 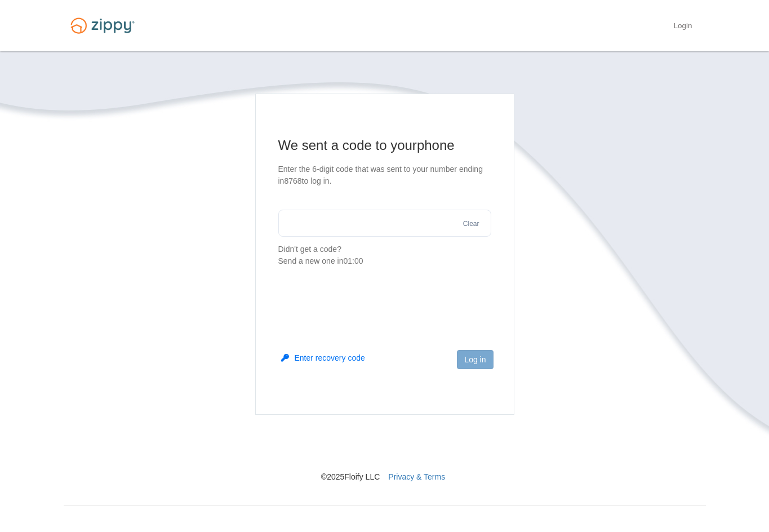 I want to click on button: Enter recovery code, so click(x=323, y=358).